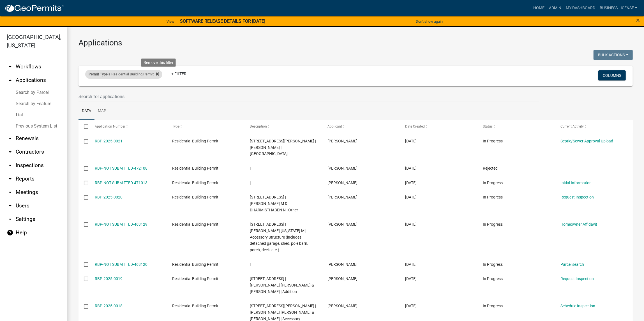 The image size is (644, 321). What do you see at coordinates (110, 127) in the screenshot?
I see `span: Application Number` at bounding box center [110, 127].